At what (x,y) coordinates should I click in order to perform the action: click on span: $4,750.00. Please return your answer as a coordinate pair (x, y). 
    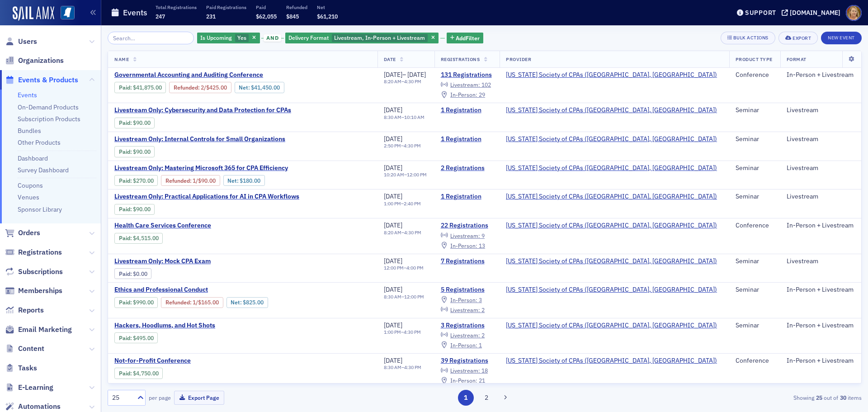
    Looking at the image, I should click on (146, 373).